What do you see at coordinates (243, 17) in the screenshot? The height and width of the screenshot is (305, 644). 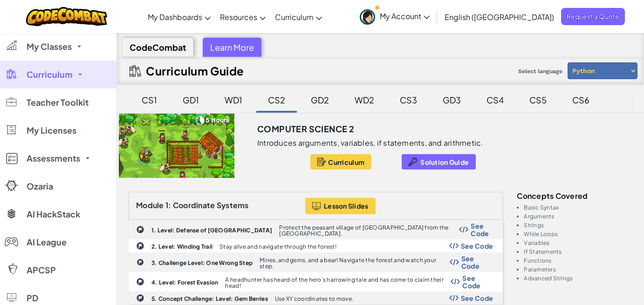 I see `a: Resources` at bounding box center [243, 17].